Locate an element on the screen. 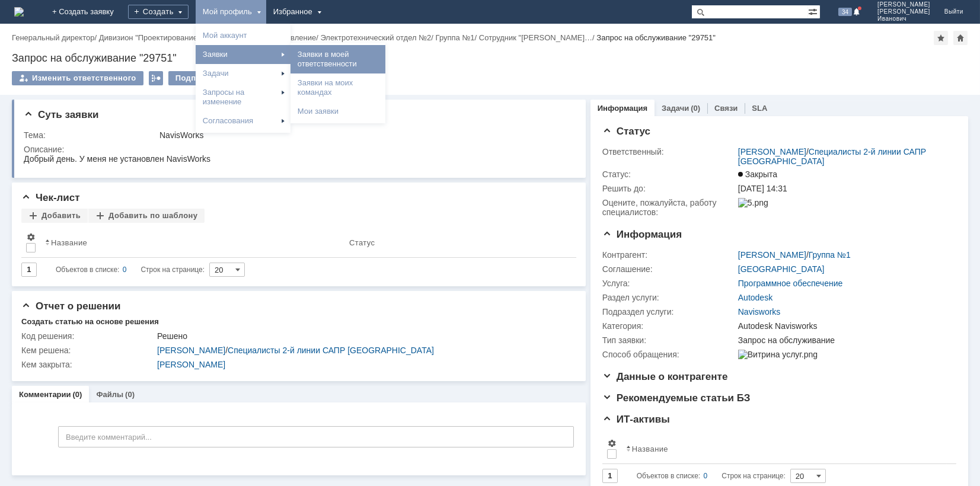 The width and height of the screenshot is (980, 486). div: Autodesk Navisworks is located at coordinates (844, 326).